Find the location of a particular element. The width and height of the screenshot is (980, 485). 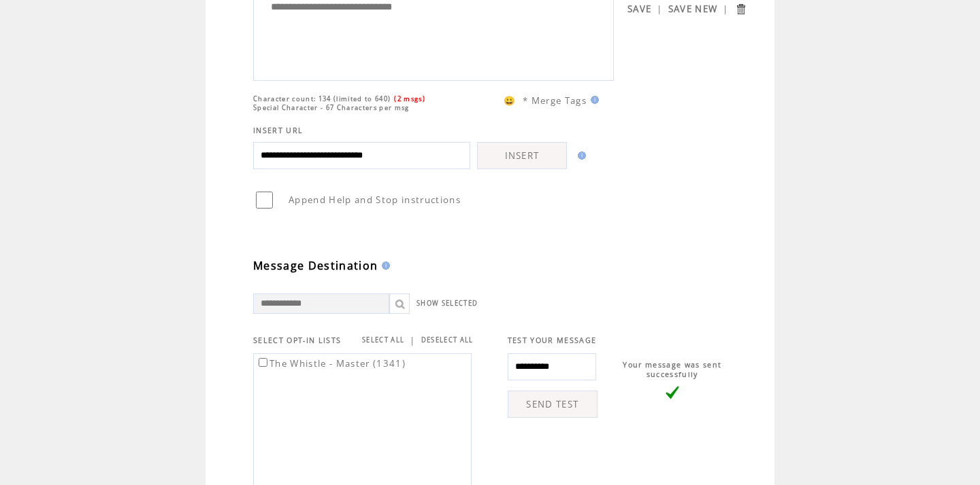

span: * Merge Tags is located at coordinates (554, 100).